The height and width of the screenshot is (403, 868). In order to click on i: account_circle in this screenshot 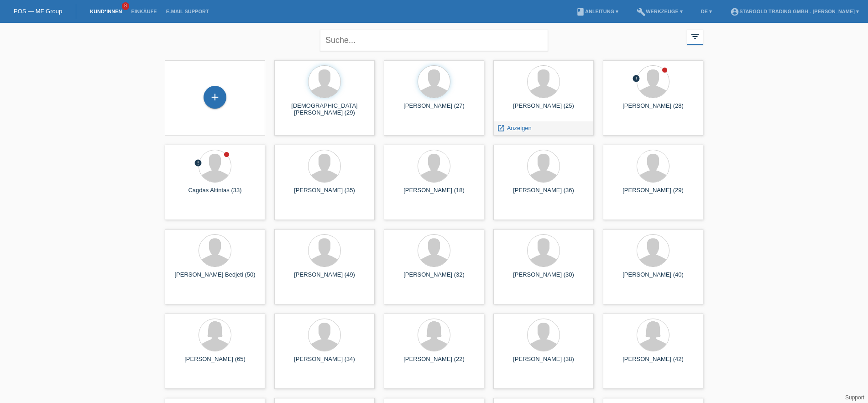, I will do `click(735, 12)`.